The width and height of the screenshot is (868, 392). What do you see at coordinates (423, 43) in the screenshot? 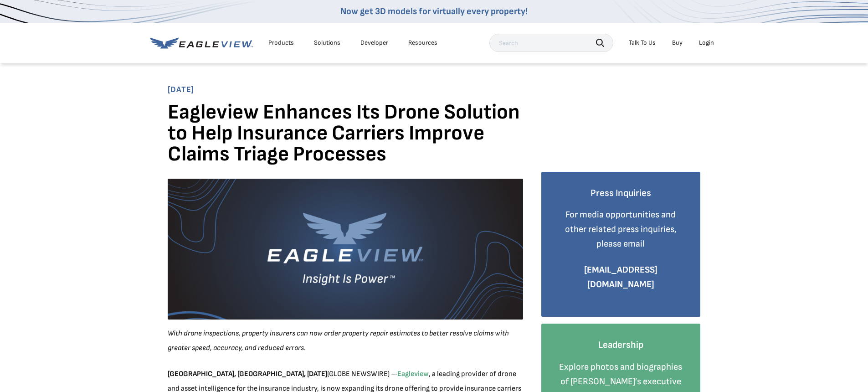
I see `div: Resources` at bounding box center [423, 43].